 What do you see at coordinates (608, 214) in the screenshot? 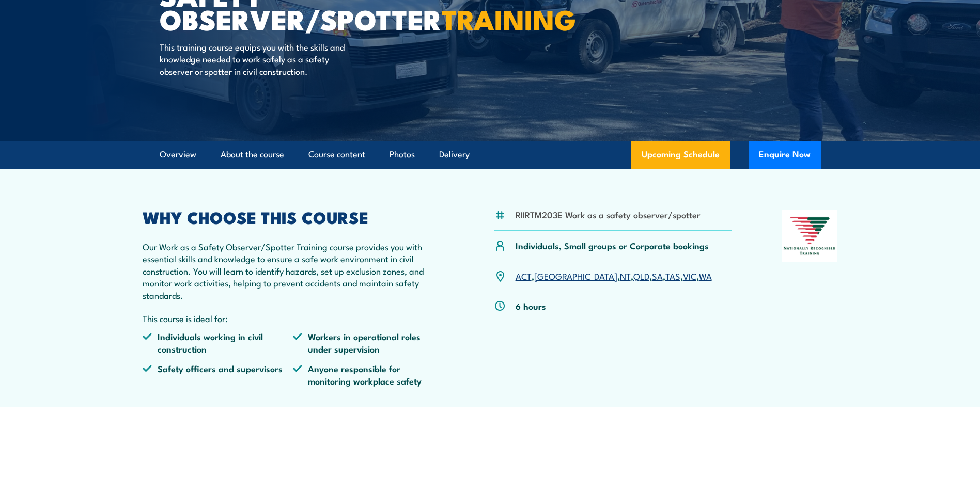
I see `li: RIIRTM203E Work as a safety observer/spotter` at bounding box center [608, 214].